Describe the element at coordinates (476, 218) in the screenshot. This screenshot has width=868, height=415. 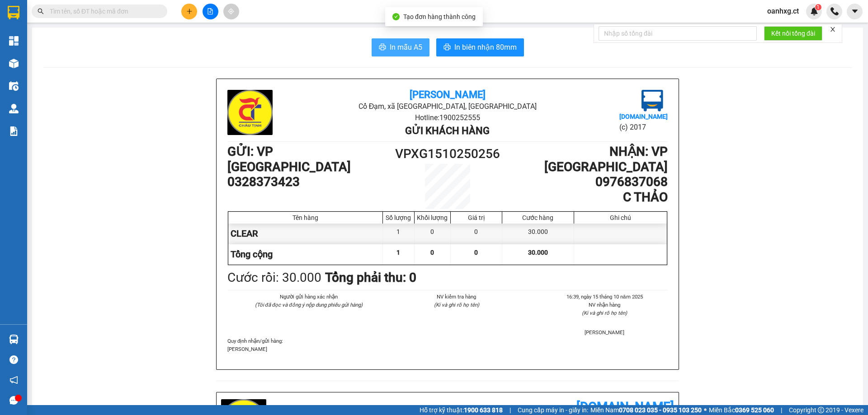
I see `div: Giá trị` at that location.